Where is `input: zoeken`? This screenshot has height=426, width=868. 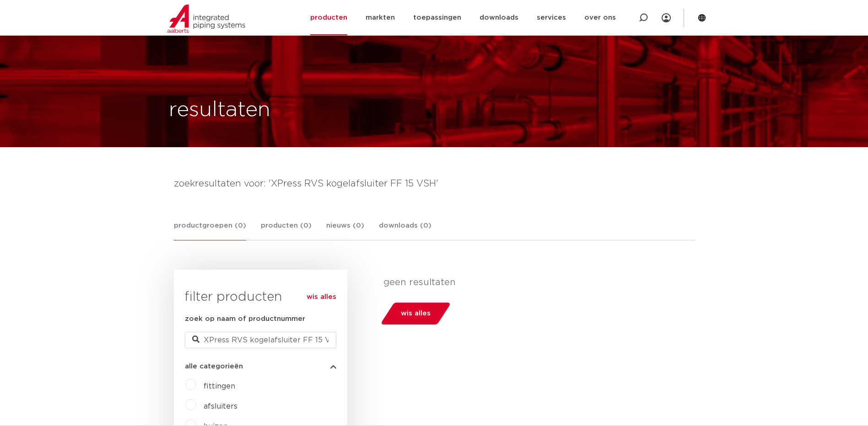
input: zoeken is located at coordinates (260, 340).